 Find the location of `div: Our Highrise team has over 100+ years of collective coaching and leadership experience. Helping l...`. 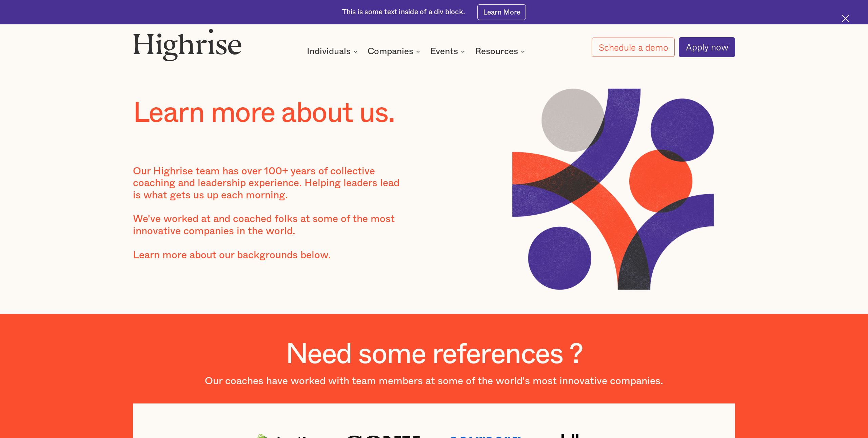

div: Our Highrise team has over 100+ years of collective coaching and leadership experience. Helping l... is located at coordinates (271, 219).